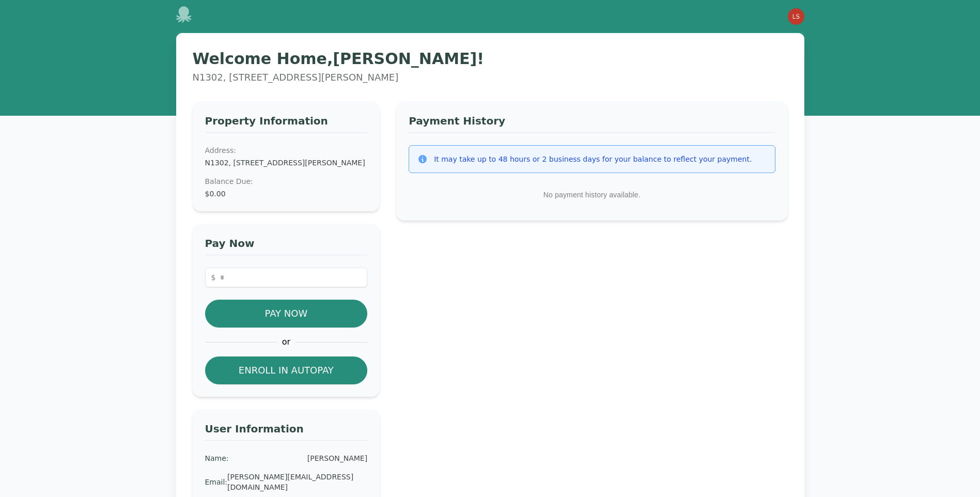 The width and height of the screenshot is (980, 497). Describe the element at coordinates (286, 370) in the screenshot. I see `button: Enroll in Autopay` at that location.